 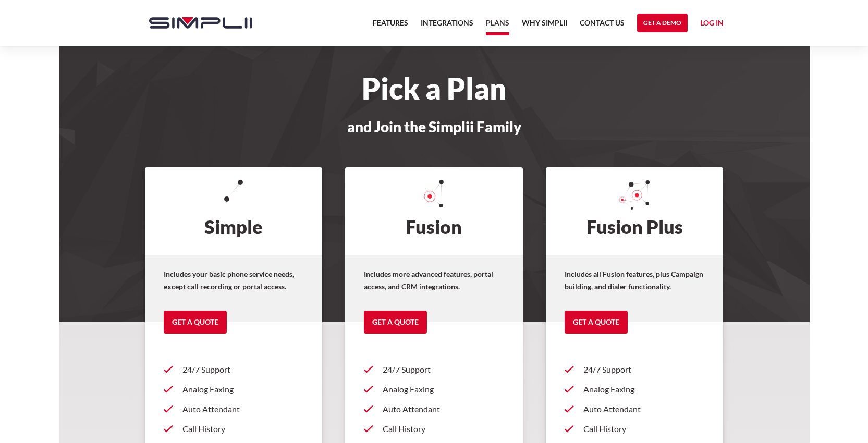 What do you see at coordinates (544, 26) in the screenshot?
I see `a: Why Simplii` at bounding box center [544, 26].